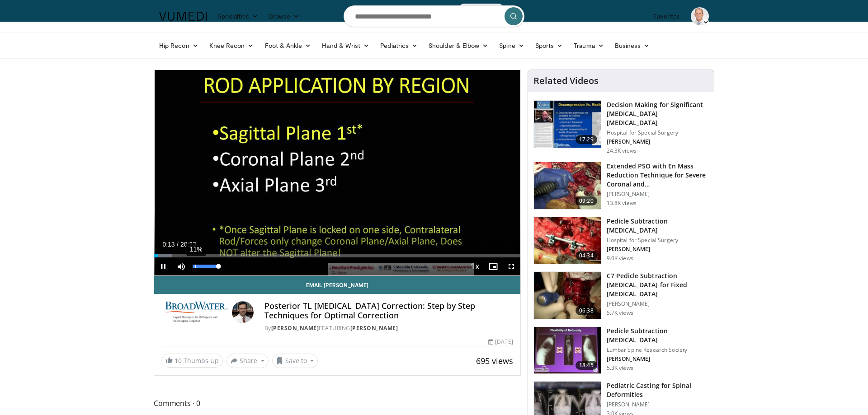  Describe the element at coordinates (493, 266) in the screenshot. I see `button: Enable picture-in-picture mode` at that location.